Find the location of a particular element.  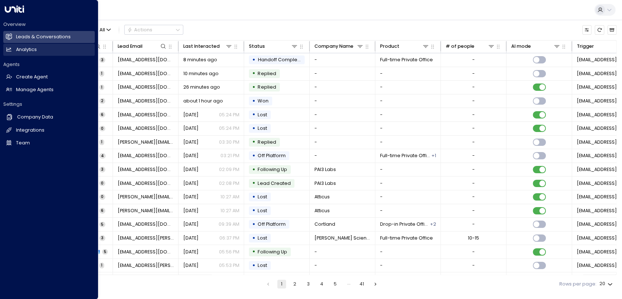

div: Actions is located at coordinates (140, 30).